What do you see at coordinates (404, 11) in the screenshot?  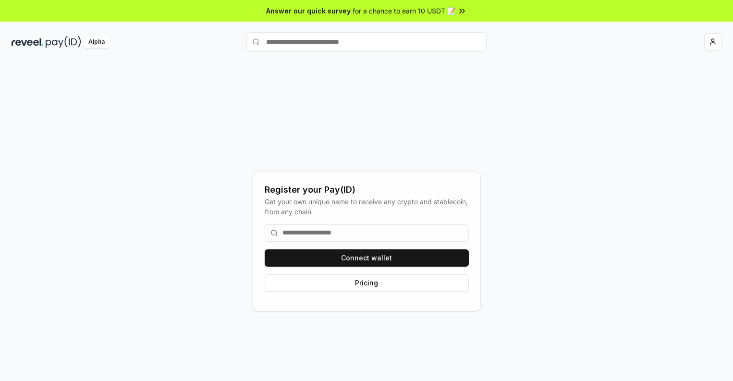 I see `span: for a chance to earn 10 USDT 📝` at bounding box center [404, 11].